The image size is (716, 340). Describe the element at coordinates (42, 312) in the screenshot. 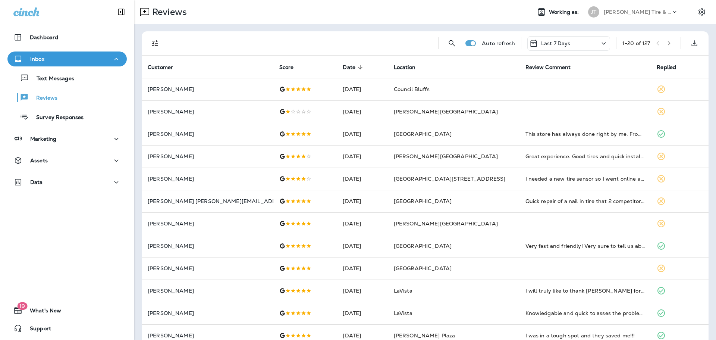

I see `span: What's New` at that location.